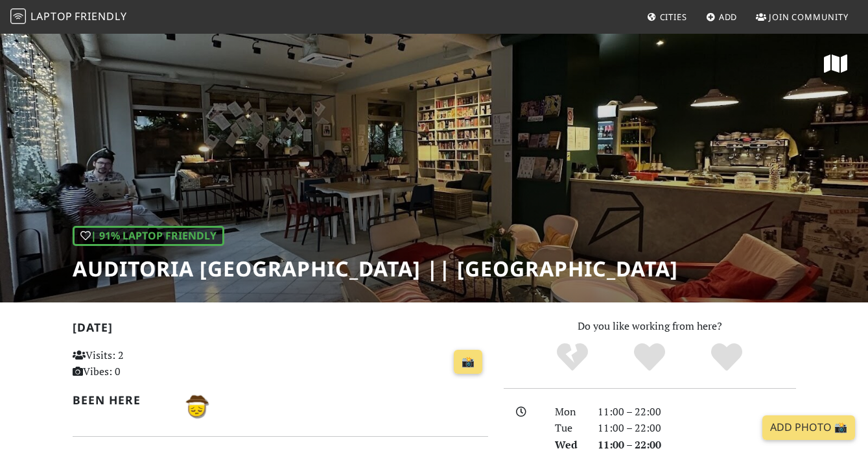  I want to click on p: Visits: 2 Vibes: 0, so click(137, 363).